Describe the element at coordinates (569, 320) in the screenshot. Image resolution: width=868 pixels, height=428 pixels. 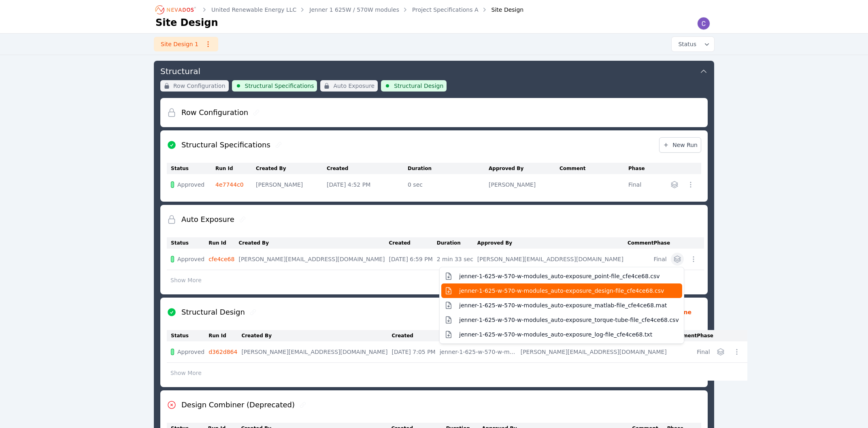
I see `span: jenner-1-625-w-570-w-modules_auto-exposure_torque-tube-file_cfe4ce68.csv` at that location.